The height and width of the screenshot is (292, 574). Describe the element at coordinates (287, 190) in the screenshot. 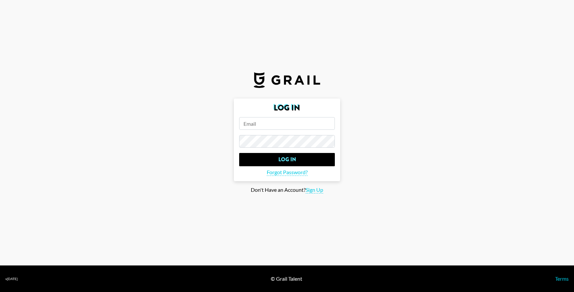

I see `div: Don't Have an Account?` at that location.